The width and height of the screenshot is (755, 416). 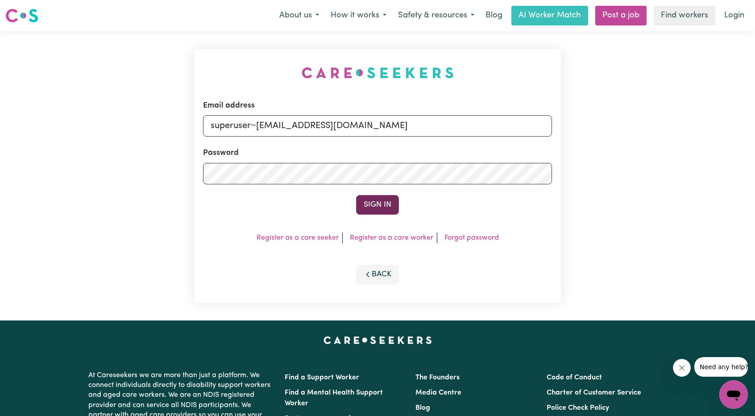 What do you see at coordinates (378, 340) in the screenshot?
I see `a: Careseekers home page` at bounding box center [378, 340].